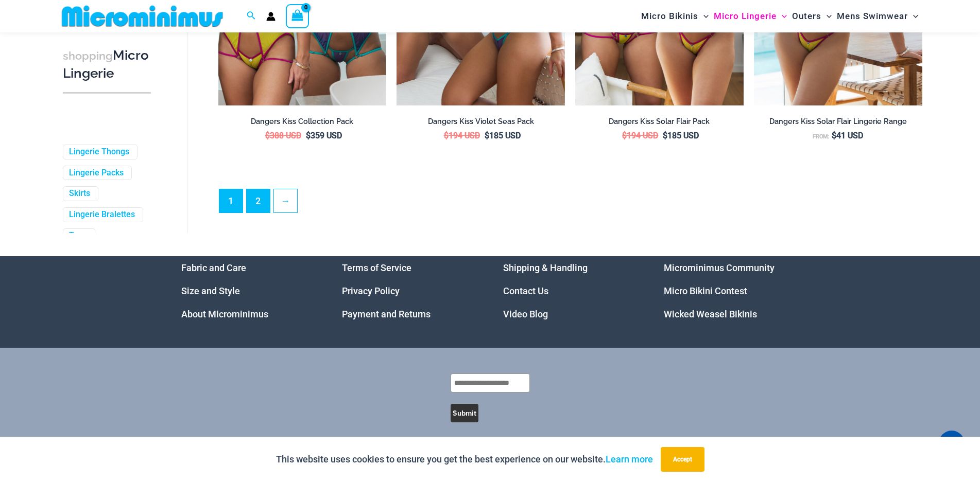 The height and width of the screenshot is (482, 980). Describe the element at coordinates (370, 291) in the screenshot. I see `a: Privacy Policy` at that location.